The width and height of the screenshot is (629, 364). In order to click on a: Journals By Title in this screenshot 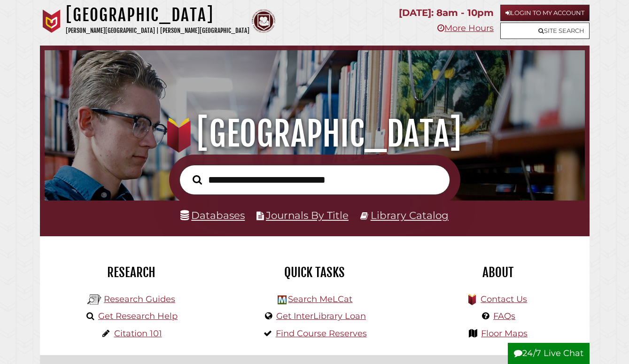, I will do `click(308, 215)`.